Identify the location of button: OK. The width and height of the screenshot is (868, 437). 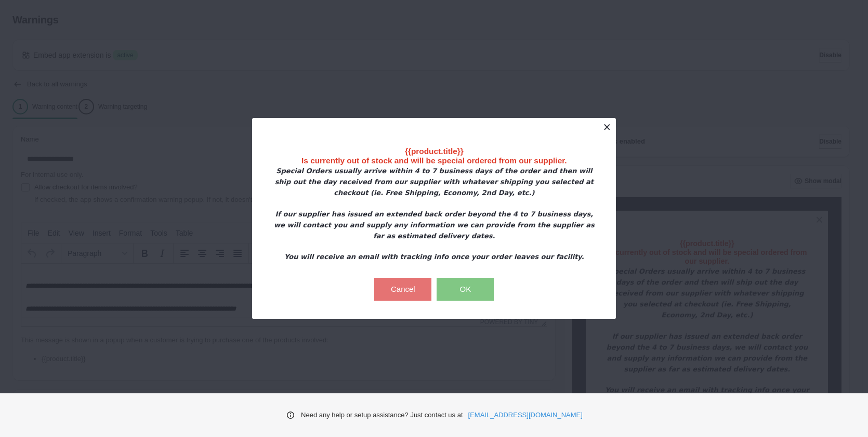
(465, 289).